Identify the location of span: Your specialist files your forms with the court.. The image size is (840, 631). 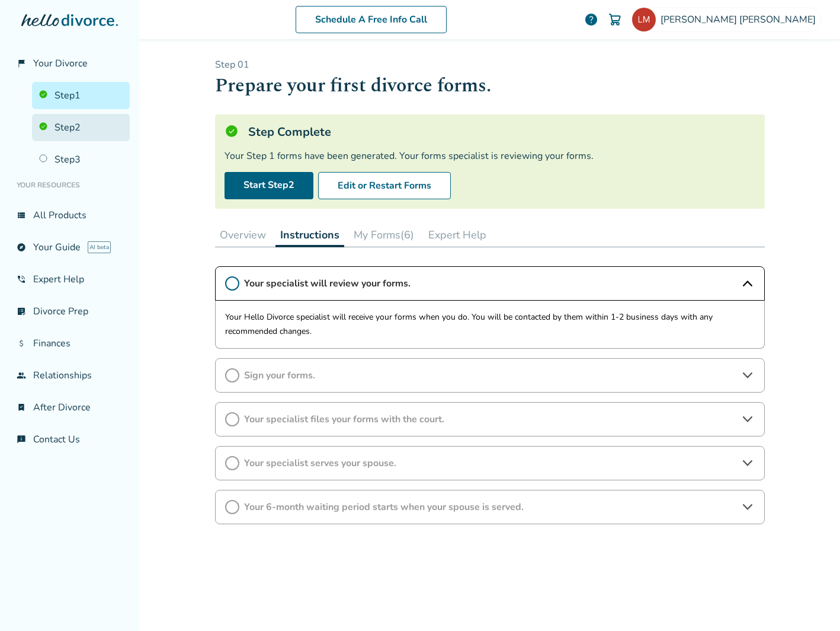
(490, 419).